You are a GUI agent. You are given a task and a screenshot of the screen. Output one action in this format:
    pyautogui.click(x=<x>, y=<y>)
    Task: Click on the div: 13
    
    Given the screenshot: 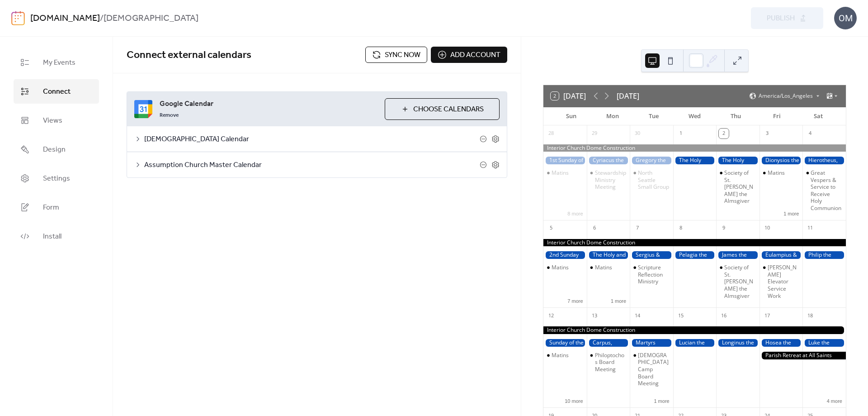 What is the action you would take?
    pyautogui.click(x=595, y=315)
    